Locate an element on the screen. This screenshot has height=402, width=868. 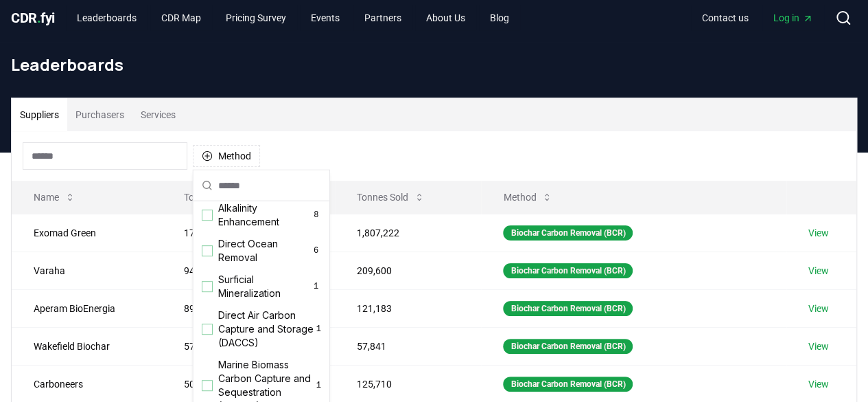
button: Tonnes Delivered is located at coordinates (228, 197).